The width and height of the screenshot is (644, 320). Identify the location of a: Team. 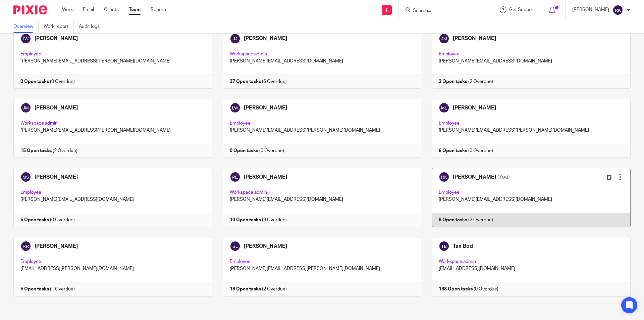
(135, 10).